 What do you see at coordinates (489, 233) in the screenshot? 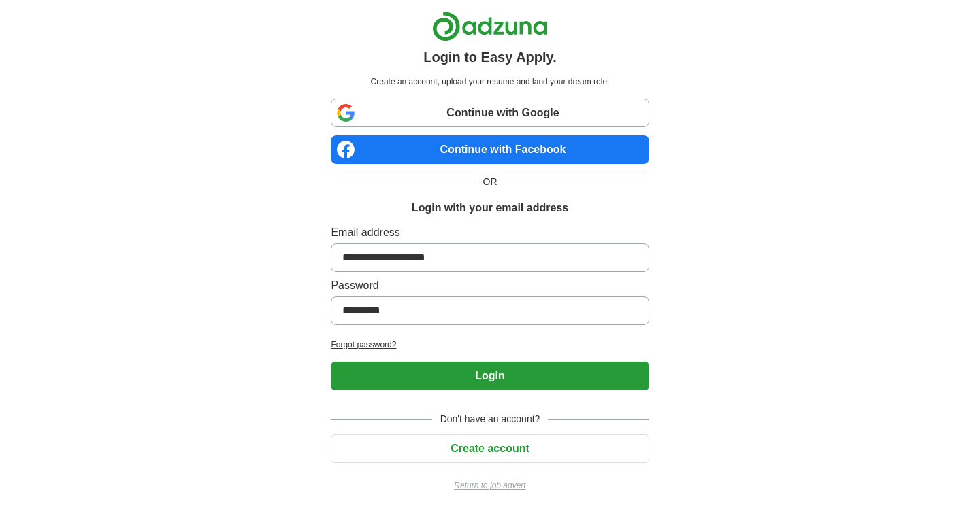
I see `label: Email address` at bounding box center [489, 233].